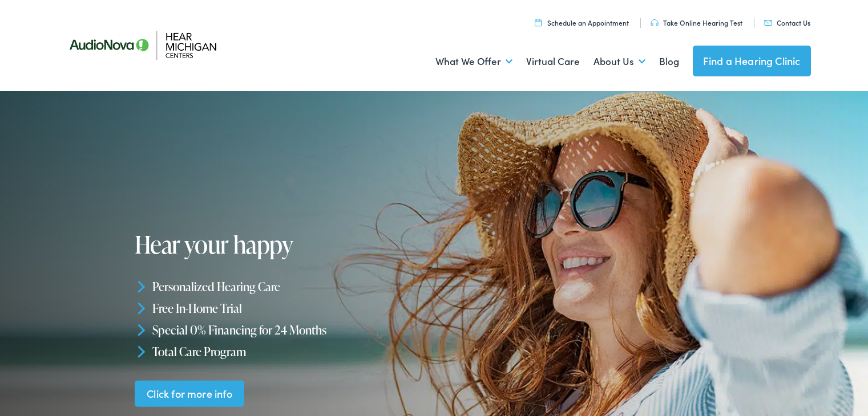 This screenshot has height=416, width=868. Describe the element at coordinates (473, 61) in the screenshot. I see `a: What We Offer` at that location.